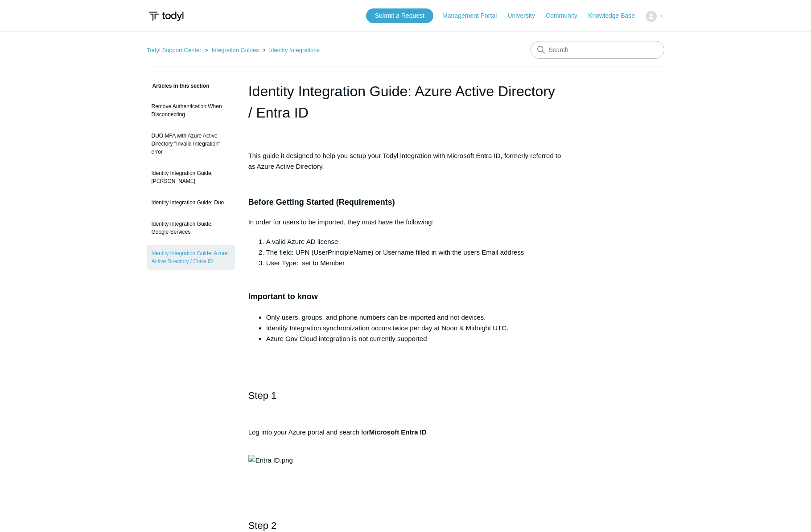 The height and width of the screenshot is (532, 811). I want to click on a: DUO MFA with Azure Active Directory "Invalid Integration" error, so click(191, 144).